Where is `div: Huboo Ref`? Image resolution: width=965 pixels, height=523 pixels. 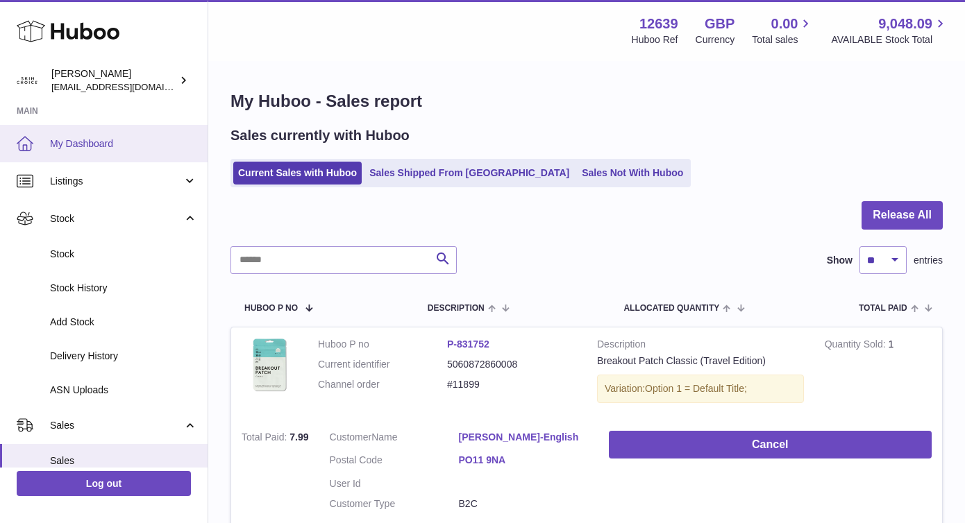
div: Huboo Ref is located at coordinates (655, 40).